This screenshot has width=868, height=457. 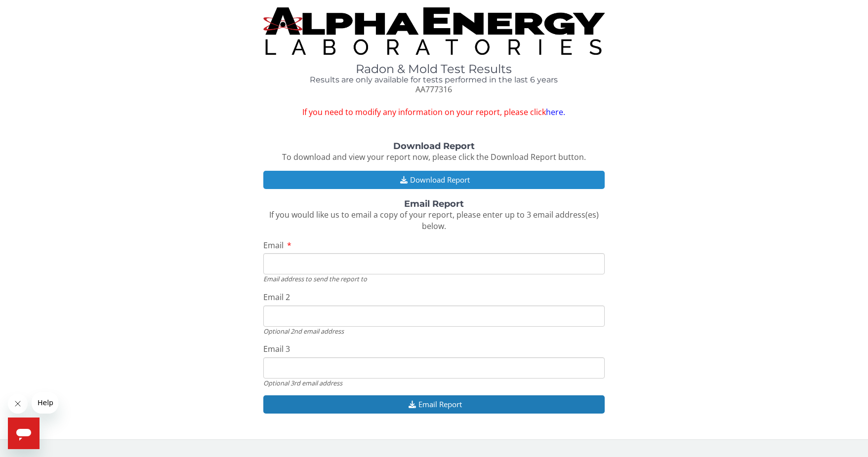 What do you see at coordinates (434, 331) in the screenshot?
I see `div: Optional 2nd email address` at bounding box center [434, 331].